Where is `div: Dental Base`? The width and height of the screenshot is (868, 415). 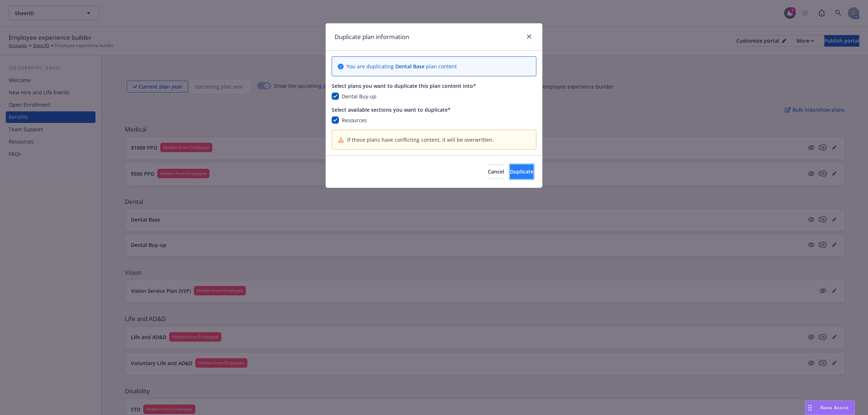
div: Dental Base is located at coordinates (409, 66).